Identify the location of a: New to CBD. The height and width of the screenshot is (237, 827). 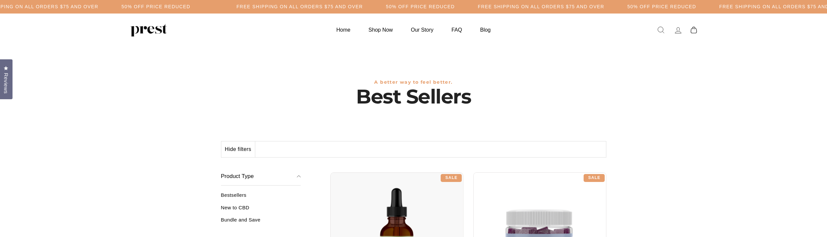
(261, 210).